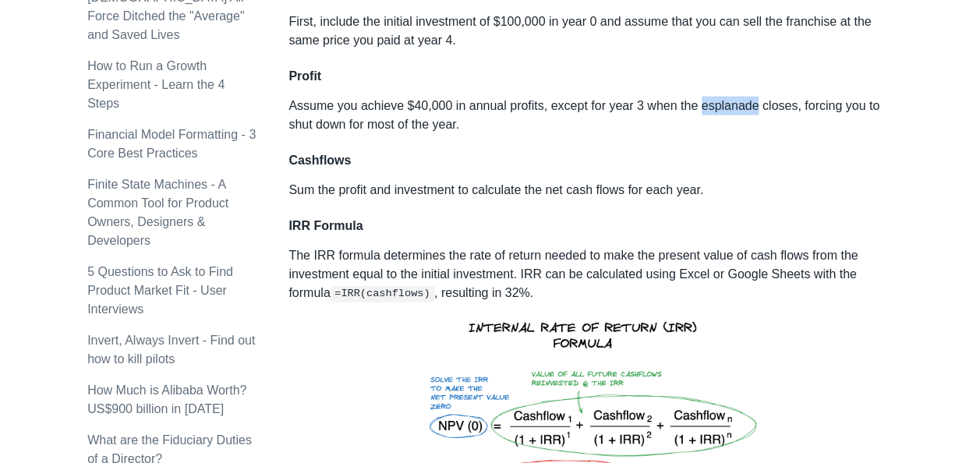  What do you see at coordinates (160, 290) in the screenshot?
I see `a: 5 Questions to Ask to Find Product Market Fit - User Interviews` at bounding box center [160, 290].